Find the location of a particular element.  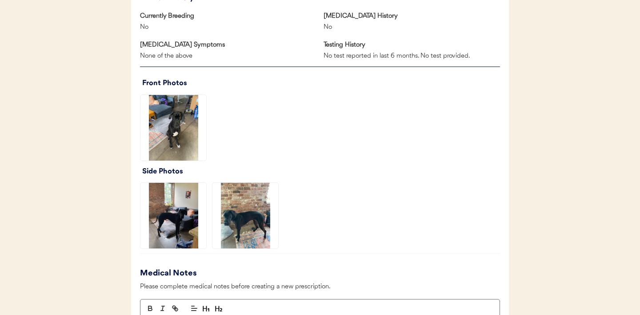

div: None of the above is located at coordinates (179, 56).